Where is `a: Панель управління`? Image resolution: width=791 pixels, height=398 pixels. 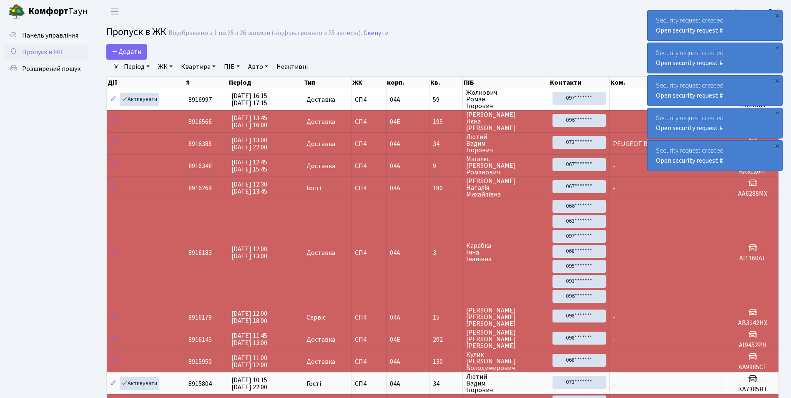 a: Панель управління is located at coordinates (46, 35).